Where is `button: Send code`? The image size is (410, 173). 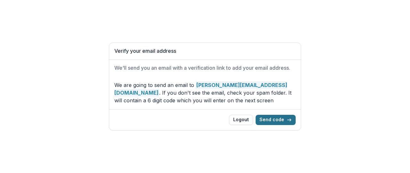 button: Send code is located at coordinates (275, 120).